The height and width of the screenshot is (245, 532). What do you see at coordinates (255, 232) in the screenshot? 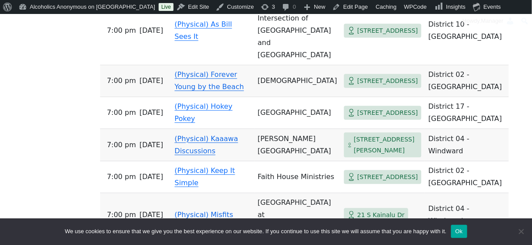
I see `span: We use cookies to ensure that we give you the best experience on our website. If you continue to ...` at bounding box center [255, 232].